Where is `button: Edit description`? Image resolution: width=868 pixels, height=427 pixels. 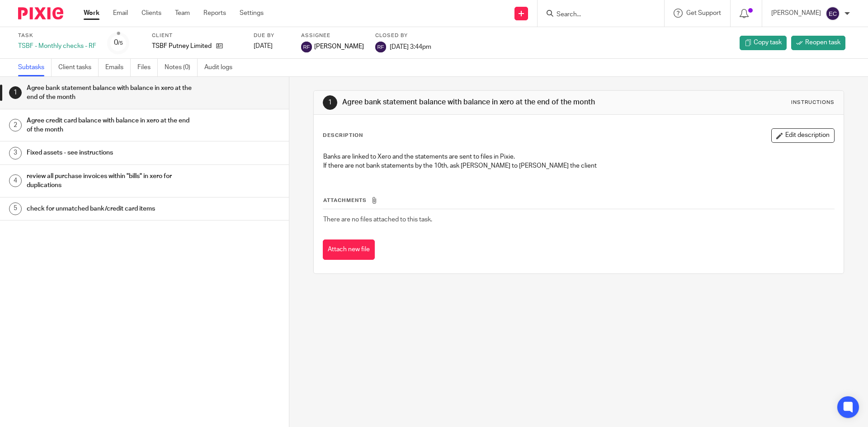 button: Edit description is located at coordinates (803, 136).